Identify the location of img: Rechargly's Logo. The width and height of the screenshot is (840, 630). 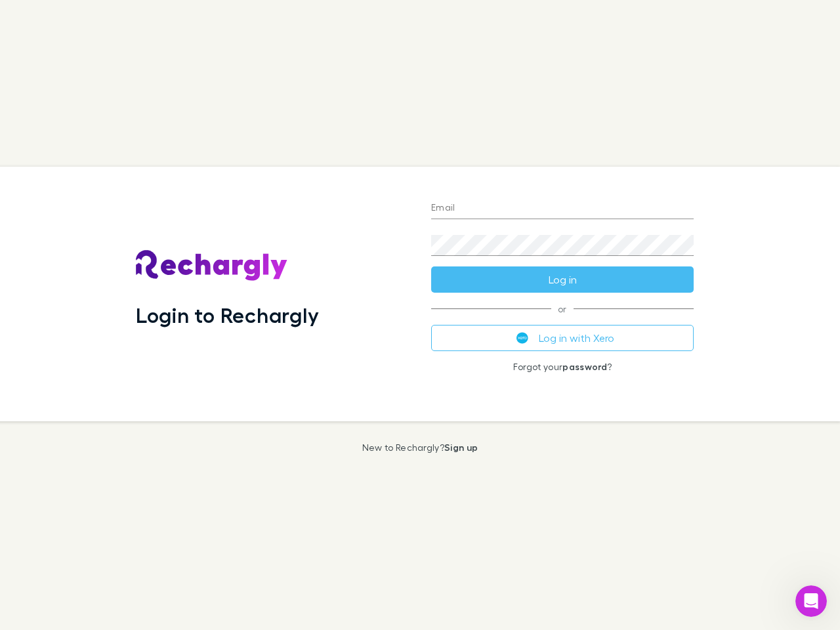
(212, 266).